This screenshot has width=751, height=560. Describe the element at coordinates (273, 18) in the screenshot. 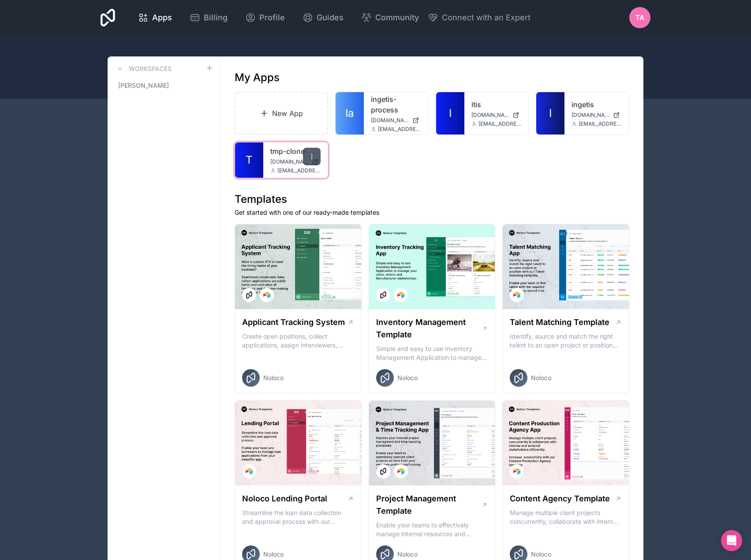

I see `span: Profile` at that location.